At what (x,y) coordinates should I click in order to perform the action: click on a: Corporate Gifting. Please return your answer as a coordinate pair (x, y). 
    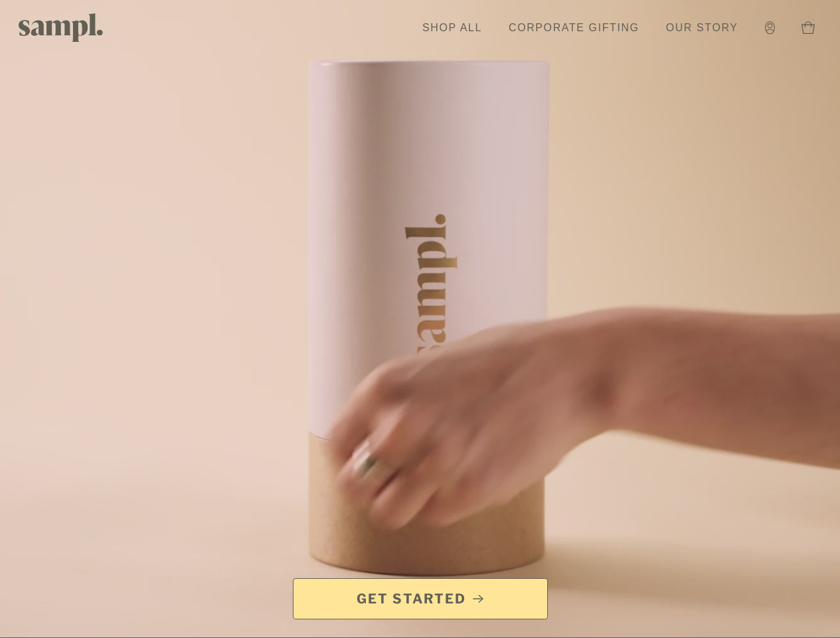
    Looking at the image, I should click on (574, 28).